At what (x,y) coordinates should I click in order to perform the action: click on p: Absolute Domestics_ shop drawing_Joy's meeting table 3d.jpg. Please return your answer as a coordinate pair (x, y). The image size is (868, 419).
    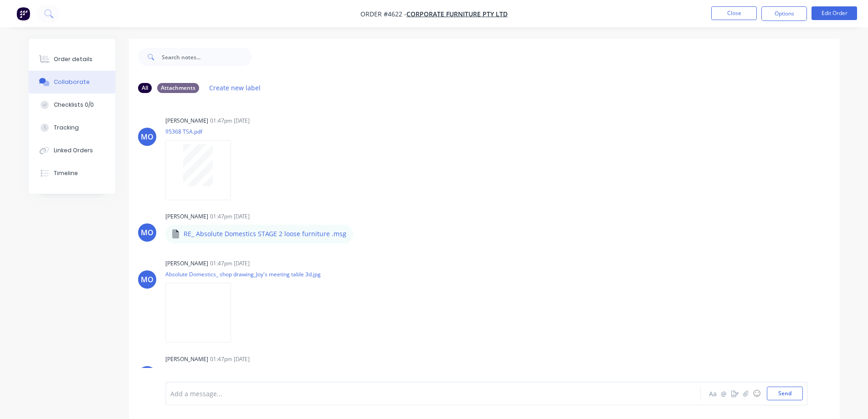
    Looking at the image, I should click on (243, 274).